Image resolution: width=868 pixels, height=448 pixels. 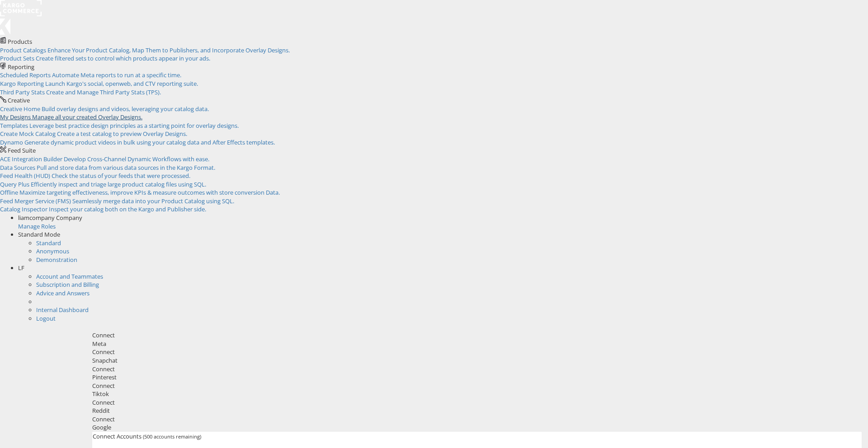 What do you see at coordinates (122, 83) in the screenshot?
I see `span: Launch Kargo's social, openweb, and CTV reporting suite.` at bounding box center [122, 83].